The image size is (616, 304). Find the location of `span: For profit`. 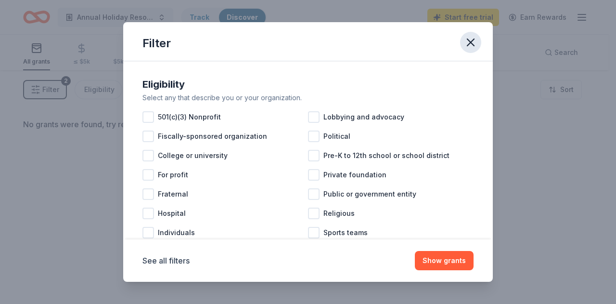

span: For profit is located at coordinates (173, 175).